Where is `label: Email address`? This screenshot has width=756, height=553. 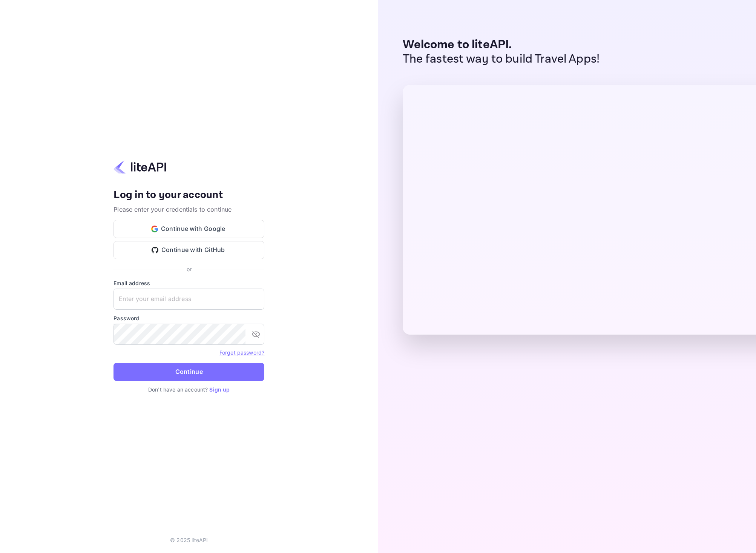
label: Email address is located at coordinates (189, 283).